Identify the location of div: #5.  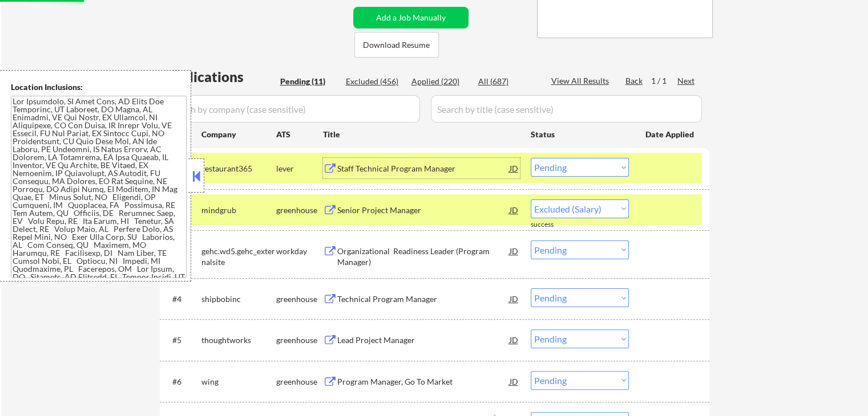
(182, 340).